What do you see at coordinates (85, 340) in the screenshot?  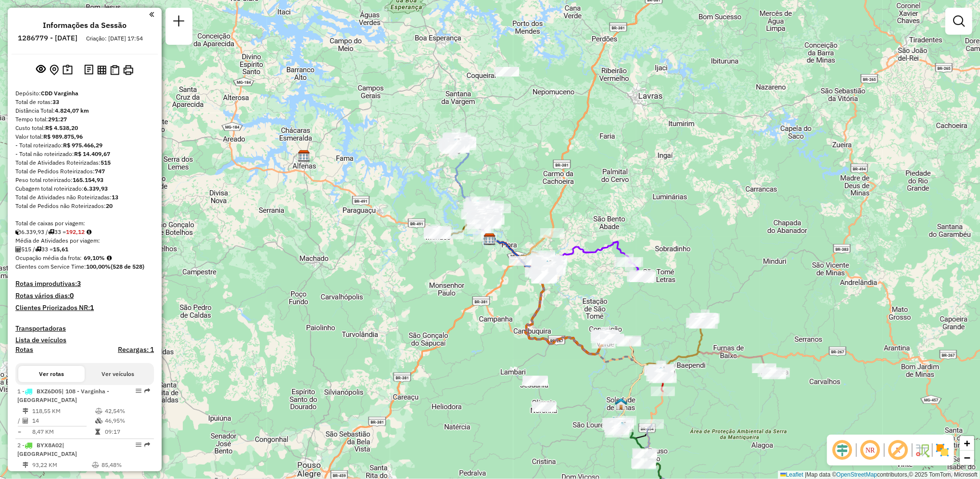 I see `h4: Lista de veículos` at bounding box center [85, 340].